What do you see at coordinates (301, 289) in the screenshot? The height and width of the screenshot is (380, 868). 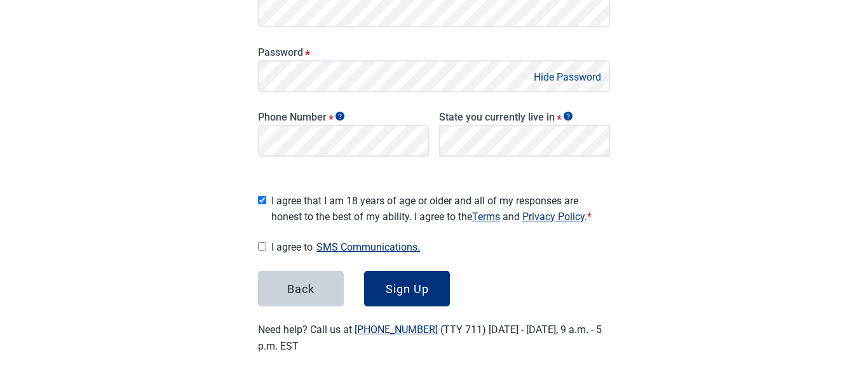 I see `button: Back` at bounding box center [301, 289].